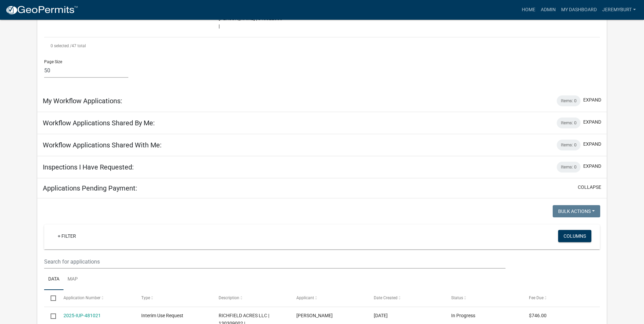  I want to click on span: In Progress, so click(463, 316).